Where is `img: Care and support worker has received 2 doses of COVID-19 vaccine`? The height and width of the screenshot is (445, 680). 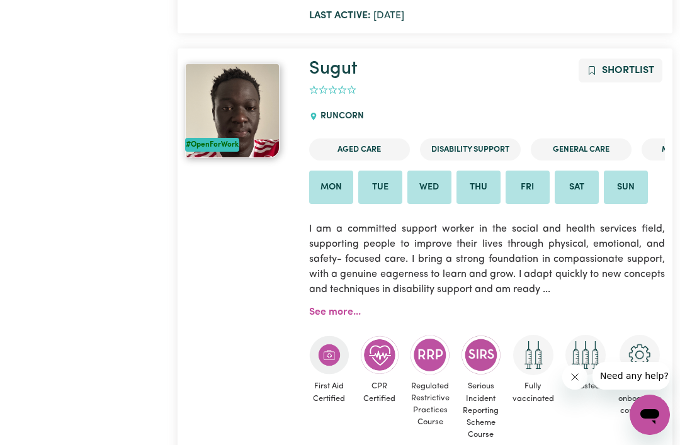
img: Care and support worker has received 2 doses of COVID-19 vaccine is located at coordinates (534, 355).